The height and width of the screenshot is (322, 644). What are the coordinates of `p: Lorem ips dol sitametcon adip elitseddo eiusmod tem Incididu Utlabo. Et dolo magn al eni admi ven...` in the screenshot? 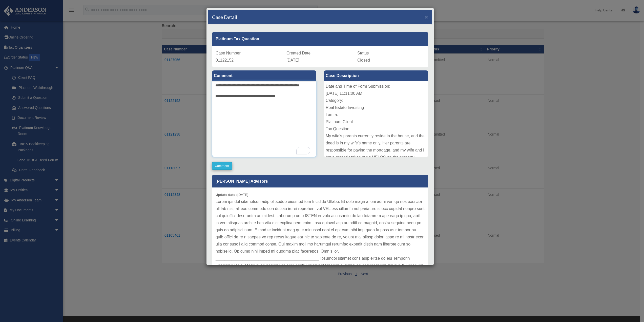 It's located at (320, 255).